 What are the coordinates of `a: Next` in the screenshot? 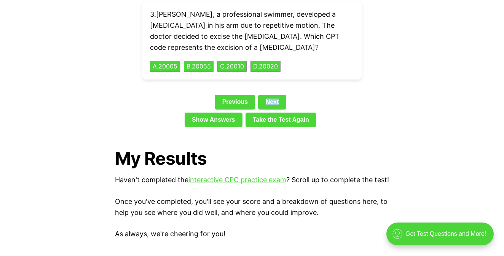 It's located at (272, 102).